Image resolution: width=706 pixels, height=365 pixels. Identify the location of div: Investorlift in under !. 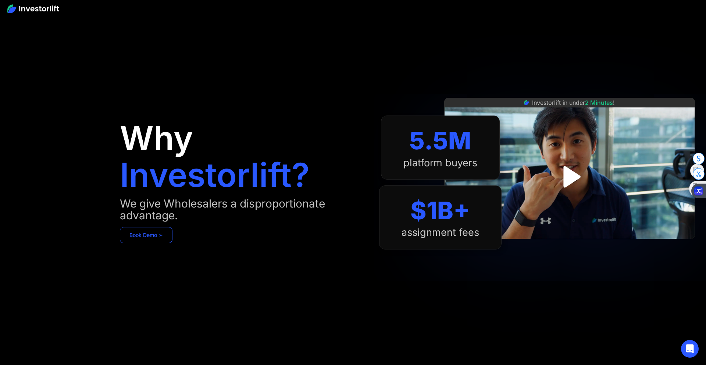
(573, 103).